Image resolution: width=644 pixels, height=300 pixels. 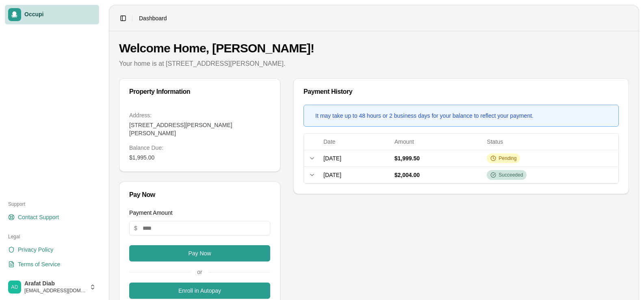 What do you see at coordinates (60, 15) in the screenshot?
I see `span: Occupi` at bounding box center [60, 15].